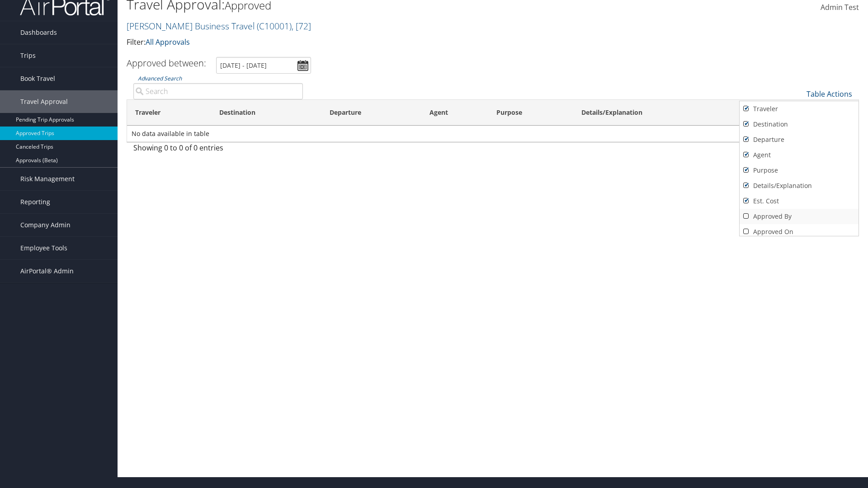 The height and width of the screenshot is (488, 868). I want to click on a: Est. Cost, so click(799, 201).